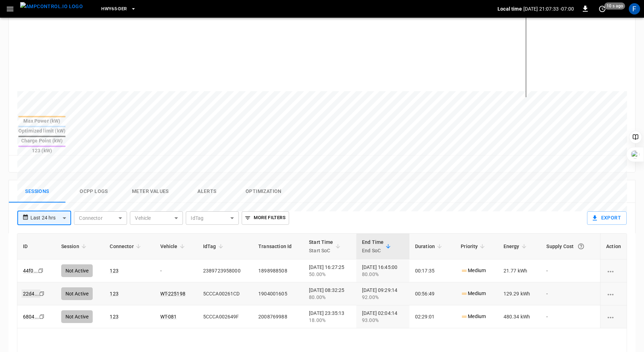  What do you see at coordinates (51, 6) in the screenshot?
I see `img: ampcontrol.io logo` at bounding box center [51, 6].